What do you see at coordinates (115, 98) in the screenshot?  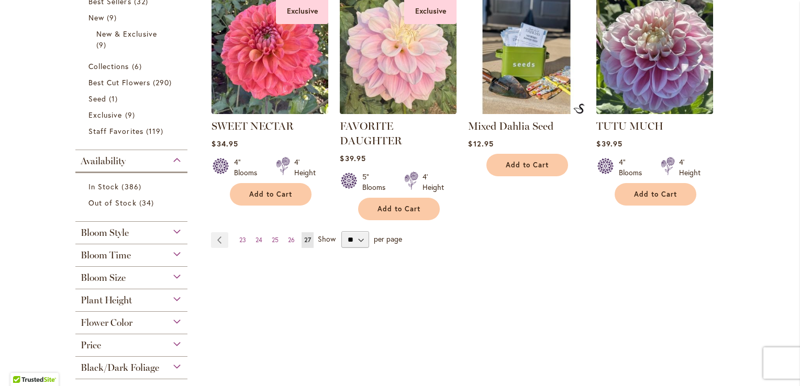 I see `span: 1` at bounding box center [115, 98].